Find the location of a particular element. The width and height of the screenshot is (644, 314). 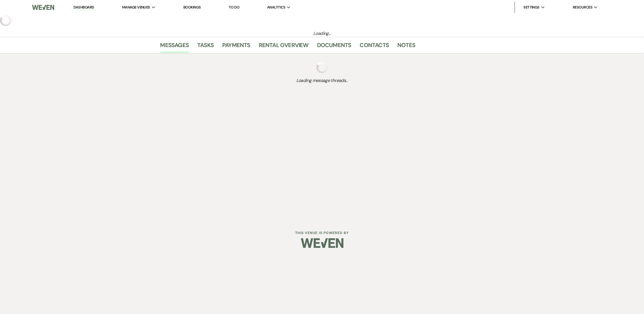

a: Documents is located at coordinates (334, 47).